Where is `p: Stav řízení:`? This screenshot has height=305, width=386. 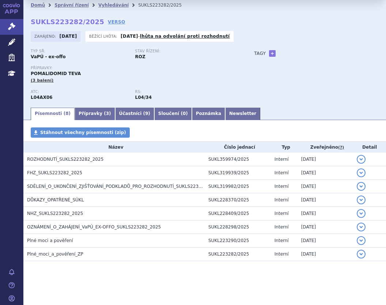
p: Stav řízení: is located at coordinates (184, 51).